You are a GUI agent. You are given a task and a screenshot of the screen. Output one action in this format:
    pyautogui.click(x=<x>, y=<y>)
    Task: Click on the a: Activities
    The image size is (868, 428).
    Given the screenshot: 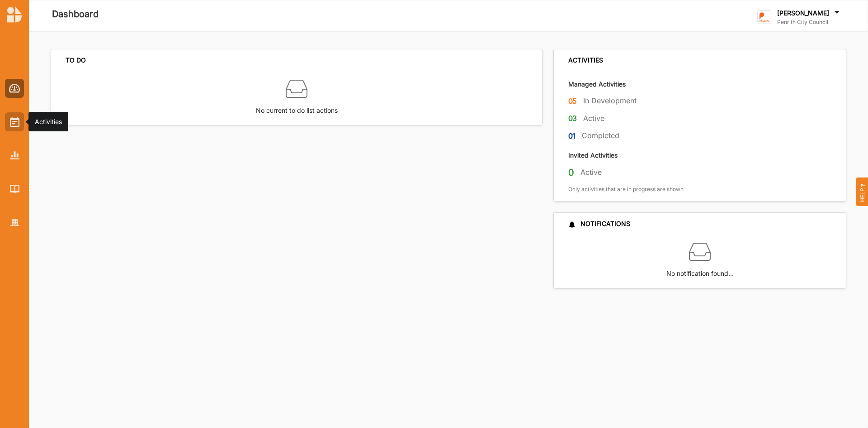 What is the action you would take?
    pyautogui.click(x=15, y=122)
    